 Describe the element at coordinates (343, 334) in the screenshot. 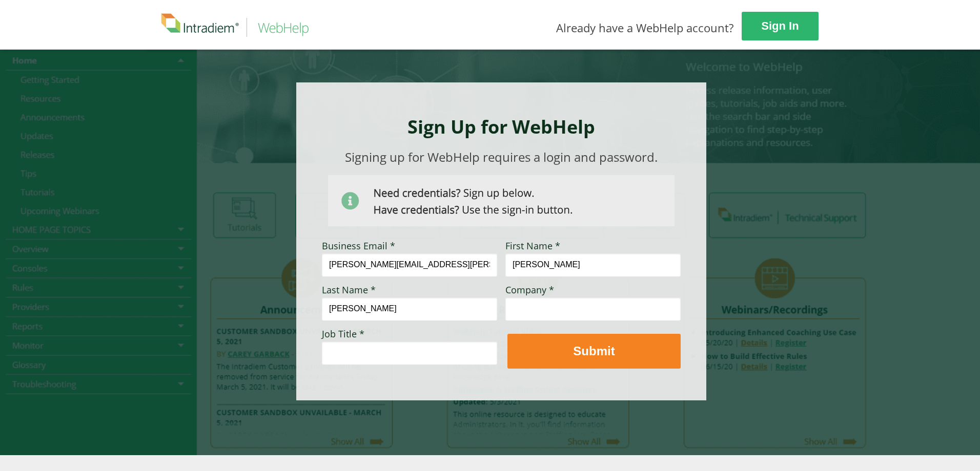

I see `span: Job Title *` at that location.